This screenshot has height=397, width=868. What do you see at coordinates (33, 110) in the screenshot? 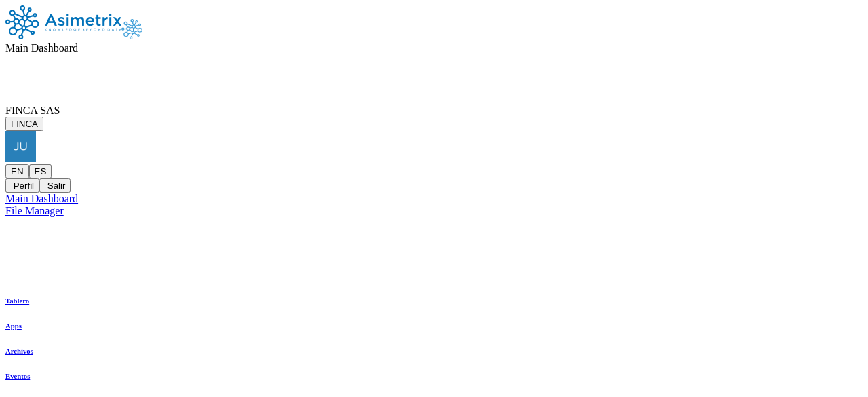
I see `span: FINCA SAS` at bounding box center [33, 110].